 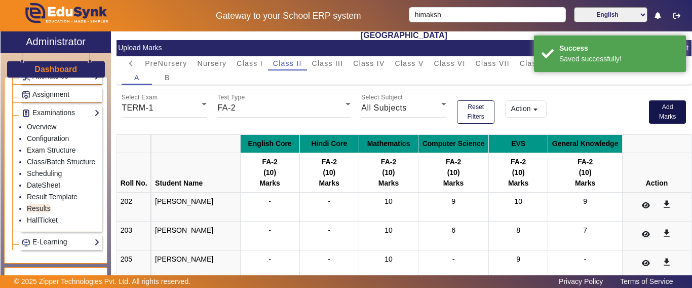 What do you see at coordinates (134, 206) in the screenshot?
I see `td: 202` at bounding box center [134, 206].